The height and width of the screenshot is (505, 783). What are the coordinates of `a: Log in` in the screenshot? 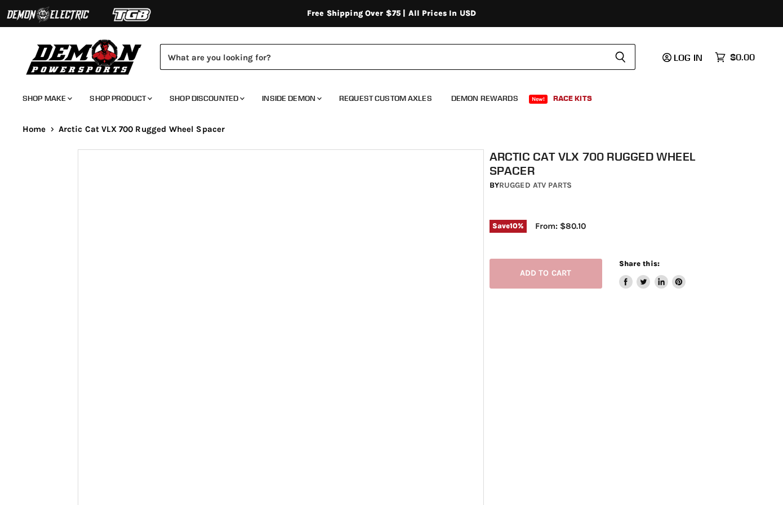 It's located at (683, 57).